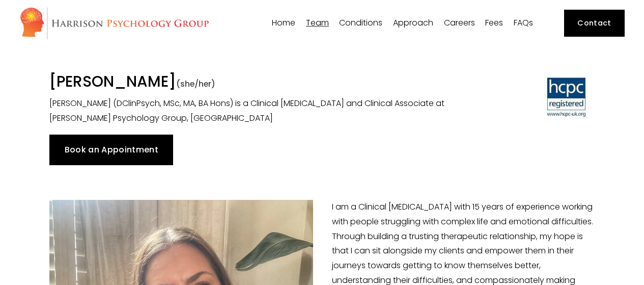 The image size is (644, 285). Describe the element at coordinates (459, 23) in the screenshot. I see `a: Careers` at that location.